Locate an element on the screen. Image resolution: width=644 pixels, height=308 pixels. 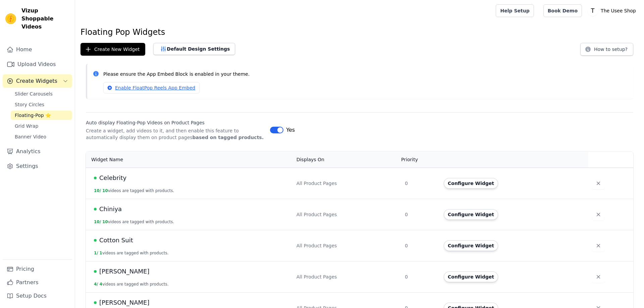
a: Upload Videos is located at coordinates (37, 64).